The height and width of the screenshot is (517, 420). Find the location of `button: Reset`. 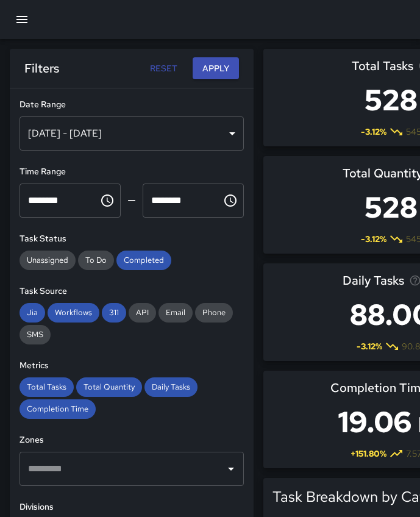

button: Reset is located at coordinates (163, 68).